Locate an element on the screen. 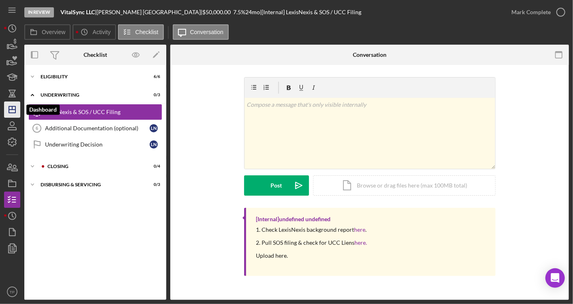 The image size is (573, 304). label: Checklist is located at coordinates (147, 32).